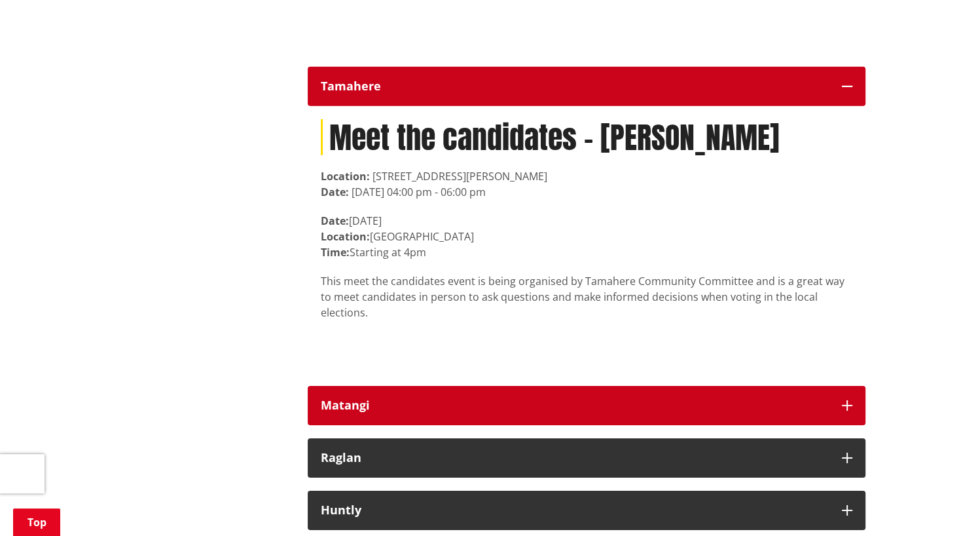  I want to click on button: Raglan, so click(587, 458).